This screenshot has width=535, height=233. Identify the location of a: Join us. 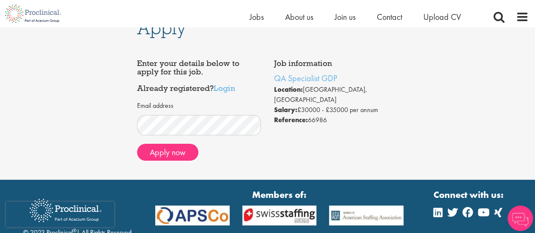
(345, 17).